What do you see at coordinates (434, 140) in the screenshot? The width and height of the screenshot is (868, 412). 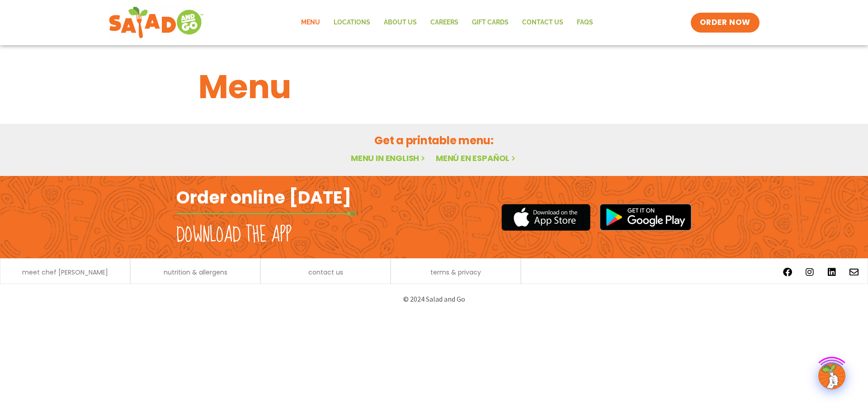 I see `h2: Get a printable menu:` at bounding box center [434, 140].